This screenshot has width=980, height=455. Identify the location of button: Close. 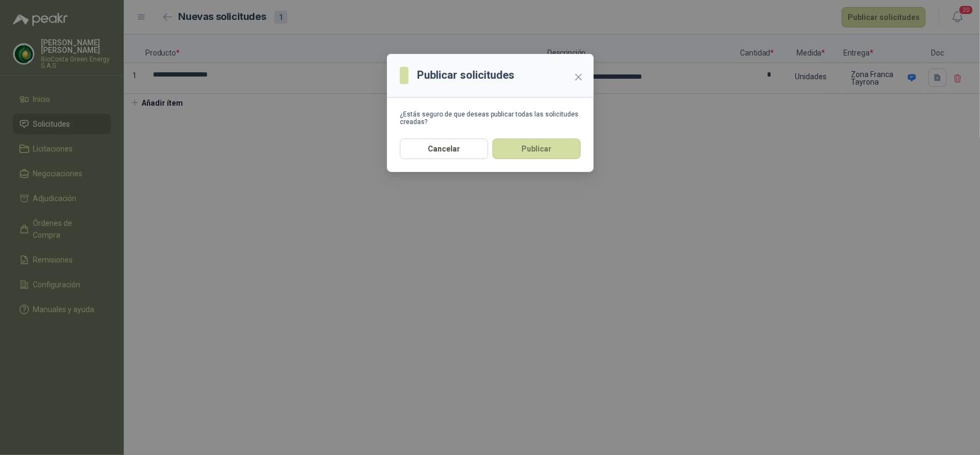
(579, 77).